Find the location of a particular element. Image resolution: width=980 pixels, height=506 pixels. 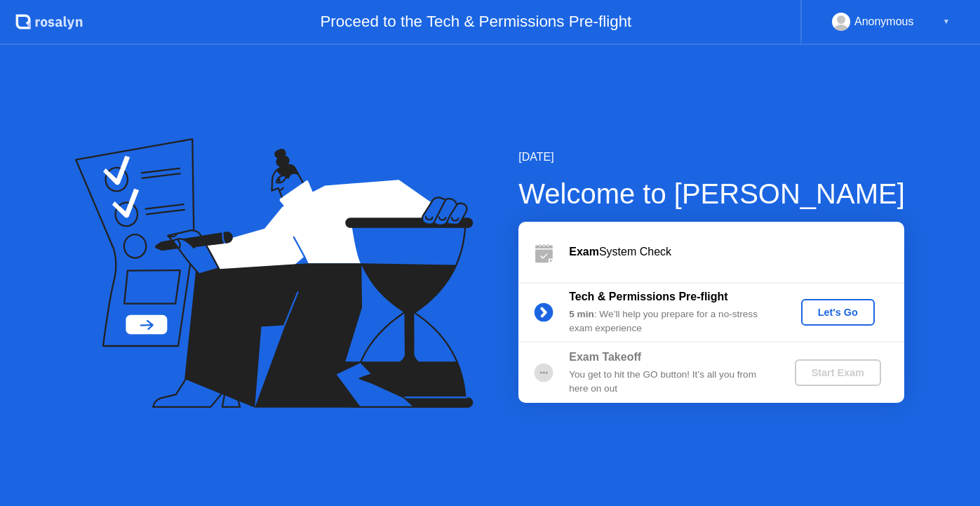

div: : We’ll help you prepare for a no-stress exam experience is located at coordinates (670, 322).